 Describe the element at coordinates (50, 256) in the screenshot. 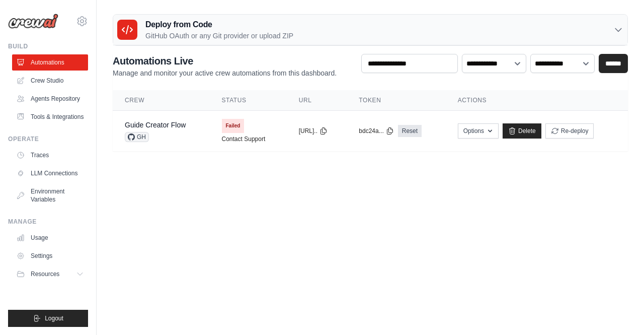

I see `a: Settings` at that location.